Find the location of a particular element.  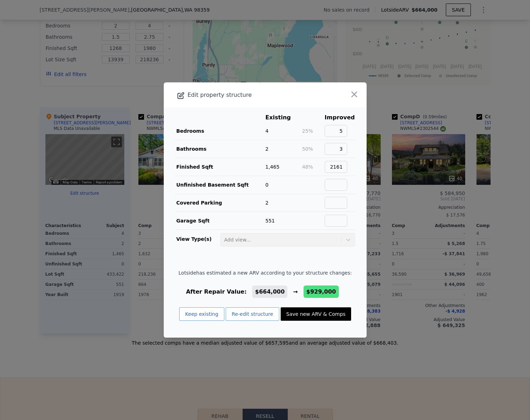

span: $664,000 is located at coordinates (270, 292).